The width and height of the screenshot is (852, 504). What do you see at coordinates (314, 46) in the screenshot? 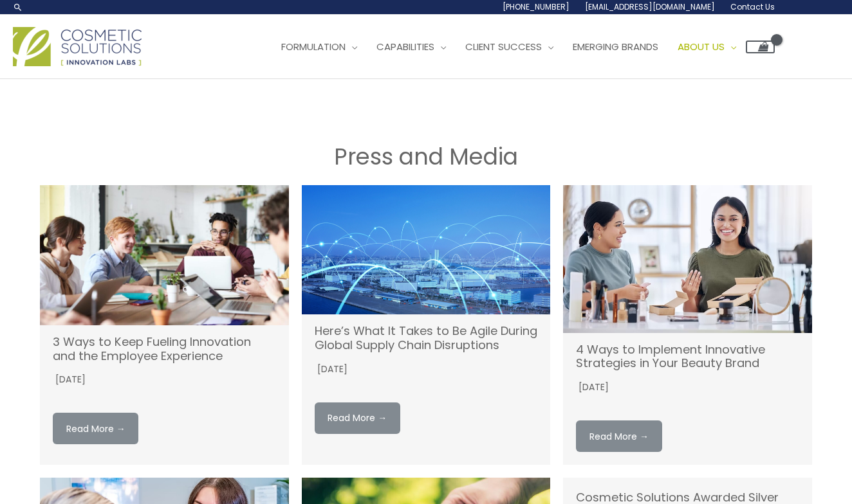
I see `span: Formulation` at bounding box center [314, 46].